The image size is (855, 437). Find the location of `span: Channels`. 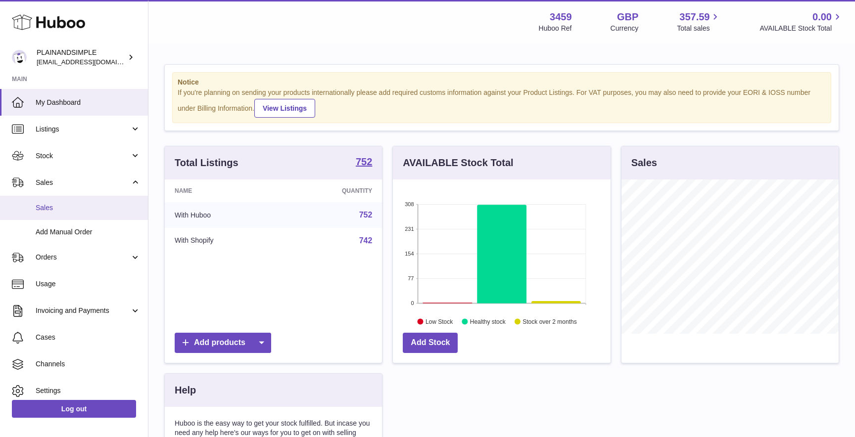

span: Channels is located at coordinates (88, 364).